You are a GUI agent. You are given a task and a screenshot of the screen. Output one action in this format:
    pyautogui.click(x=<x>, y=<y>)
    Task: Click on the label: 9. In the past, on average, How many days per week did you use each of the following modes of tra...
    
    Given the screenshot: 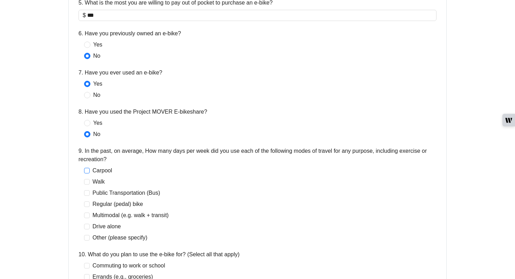 What is the action you would take?
    pyautogui.click(x=257, y=155)
    